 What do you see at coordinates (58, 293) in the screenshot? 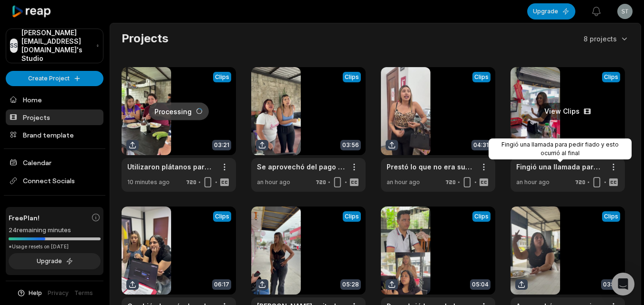
I see `a: Privacy` at bounding box center [58, 293].